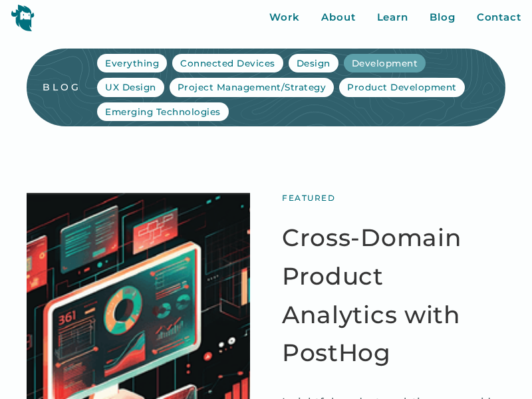  Describe the element at coordinates (163, 112) in the screenshot. I see `div: Emerging Technologies` at that location.